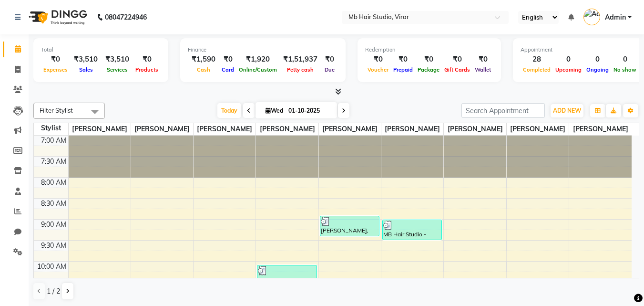 This screenshot has height=306, width=644. Describe the element at coordinates (615, 17) in the screenshot. I see `span: Admin` at that location.